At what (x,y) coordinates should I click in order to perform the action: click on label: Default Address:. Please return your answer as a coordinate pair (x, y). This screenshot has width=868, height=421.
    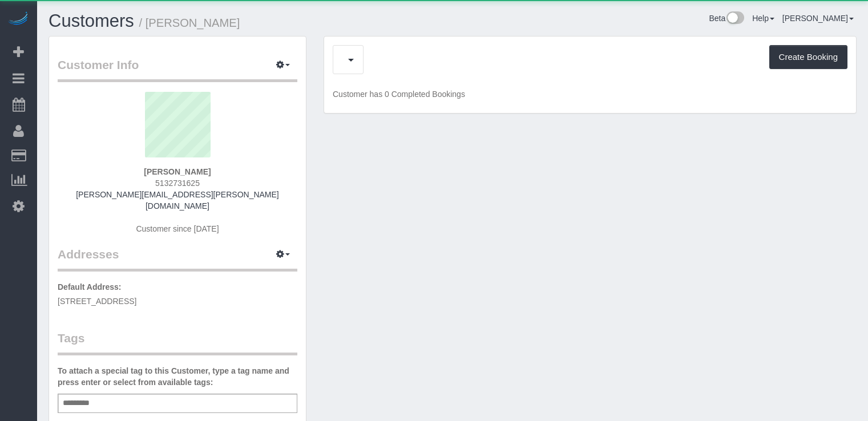
    Looking at the image, I should click on (89, 287).